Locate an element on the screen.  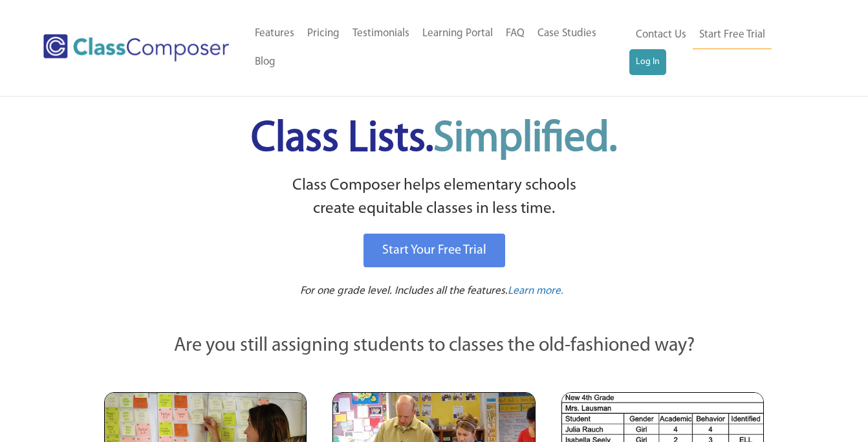
p: Class Composer helps elementary schools create equitable classes in less time. is located at coordinates (434, 197).